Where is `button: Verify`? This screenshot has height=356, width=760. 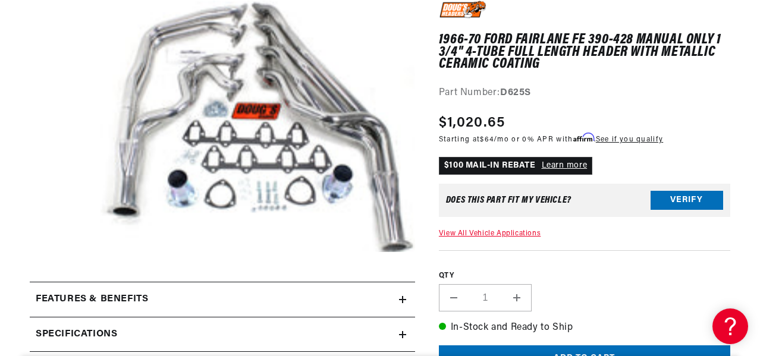 button: Verify is located at coordinates (687, 200).